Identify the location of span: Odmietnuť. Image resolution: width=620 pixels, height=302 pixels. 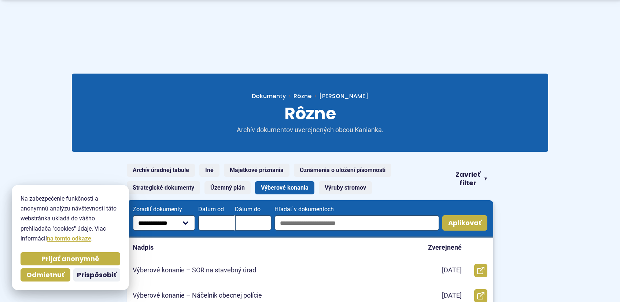
(45, 275).